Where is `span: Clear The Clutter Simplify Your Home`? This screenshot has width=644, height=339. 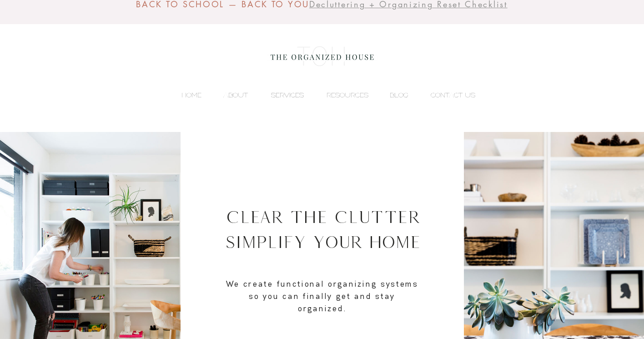
span: Clear The Clutter Simplify Your Home is located at coordinates (323, 230).